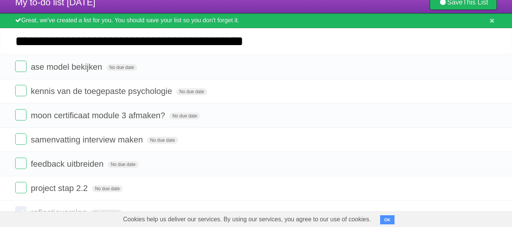 The height and width of the screenshot is (227, 512). I want to click on span: project stap 2.2, so click(60, 188).